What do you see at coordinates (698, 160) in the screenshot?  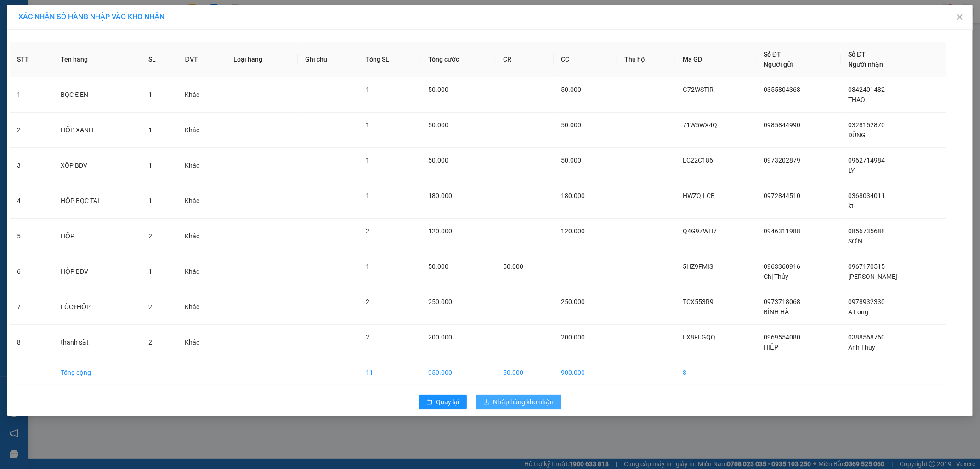 I see `span: EC22C186` at bounding box center [698, 160].